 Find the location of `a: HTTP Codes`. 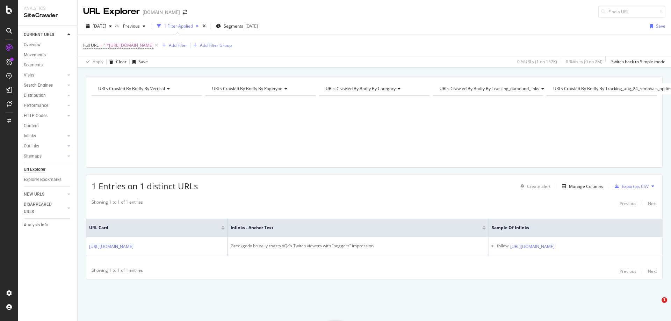

a: HTTP Codes is located at coordinates (44, 116).